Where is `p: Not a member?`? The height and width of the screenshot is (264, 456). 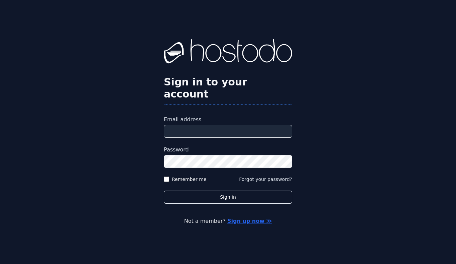 p: Not a member? is located at coordinates (228, 221).